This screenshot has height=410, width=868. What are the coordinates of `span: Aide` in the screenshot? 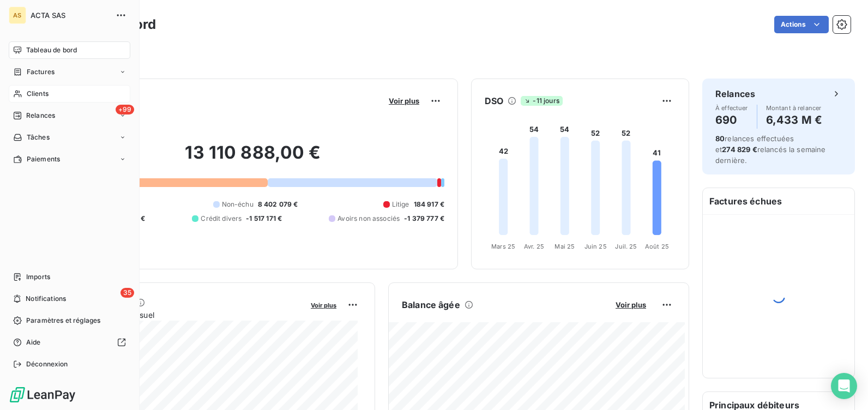 It's located at (33, 342).